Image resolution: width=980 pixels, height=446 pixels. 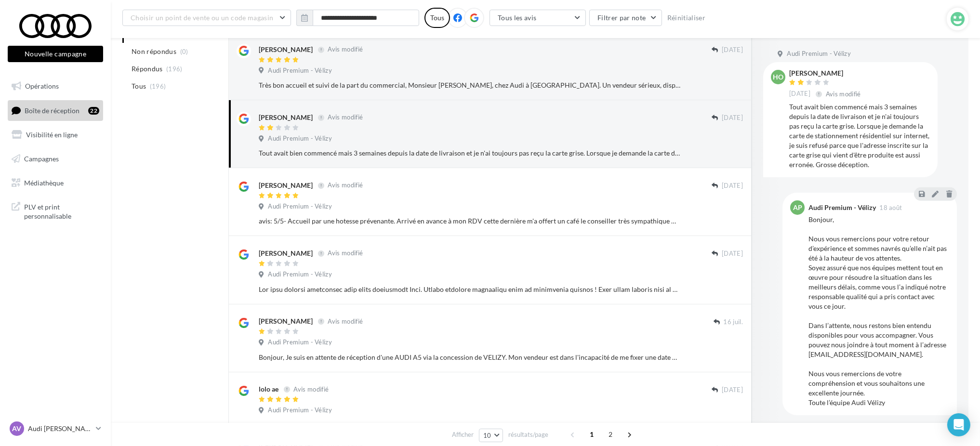 I want to click on span: 10, so click(x=487, y=435).